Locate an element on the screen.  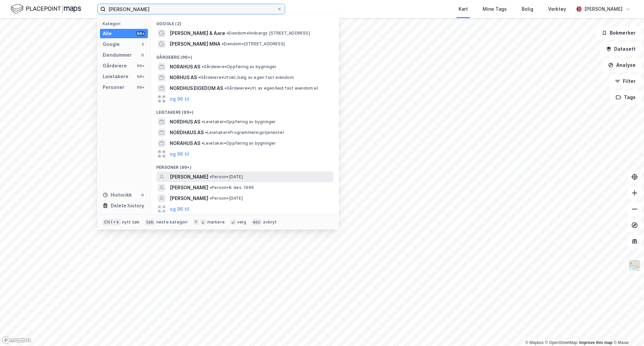
div: Kart is located at coordinates (463, 9).